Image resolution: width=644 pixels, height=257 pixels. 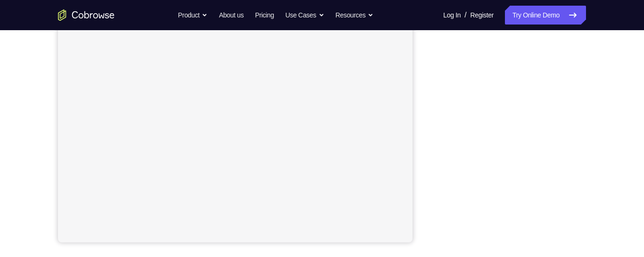 What do you see at coordinates (86, 15) in the screenshot?
I see `a: Go to the home page` at bounding box center [86, 15].